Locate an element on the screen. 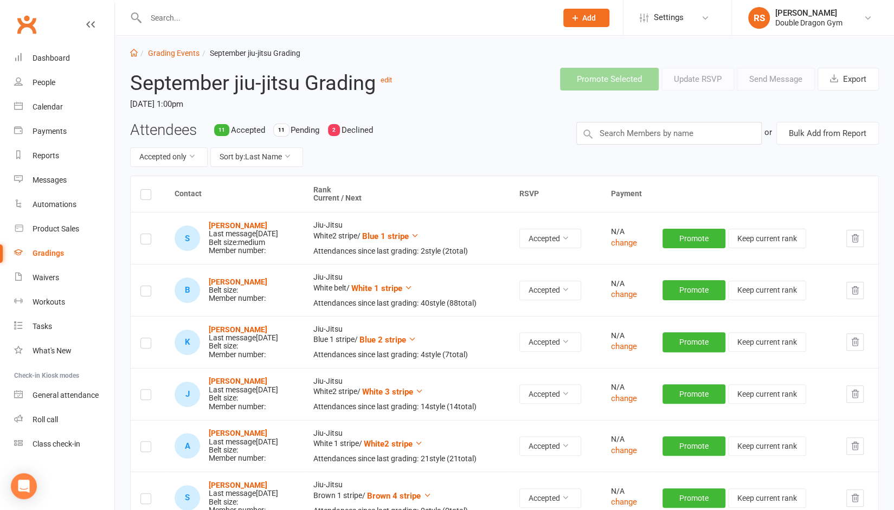 Image resolution: width=894 pixels, height=510 pixels. th: RSVP is located at coordinates (555, 194).